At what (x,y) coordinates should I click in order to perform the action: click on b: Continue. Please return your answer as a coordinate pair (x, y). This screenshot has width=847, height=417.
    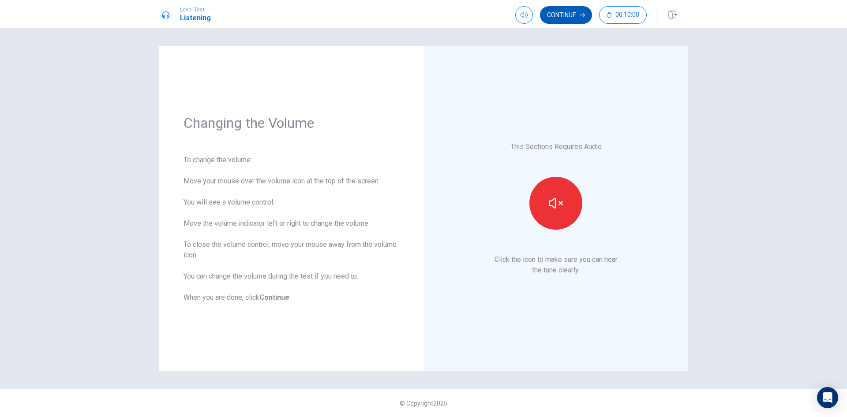
    Looking at the image, I should click on (274, 297).